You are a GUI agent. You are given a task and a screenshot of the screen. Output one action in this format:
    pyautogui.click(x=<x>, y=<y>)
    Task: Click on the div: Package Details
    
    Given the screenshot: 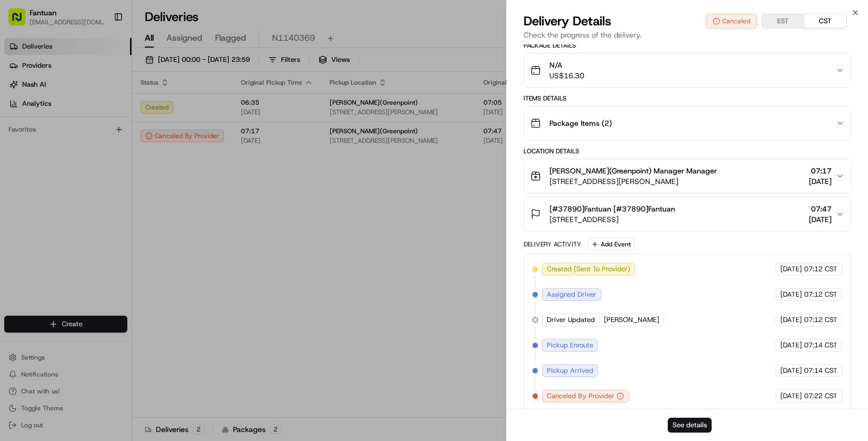 What is the action you would take?
    pyautogui.click(x=687, y=46)
    